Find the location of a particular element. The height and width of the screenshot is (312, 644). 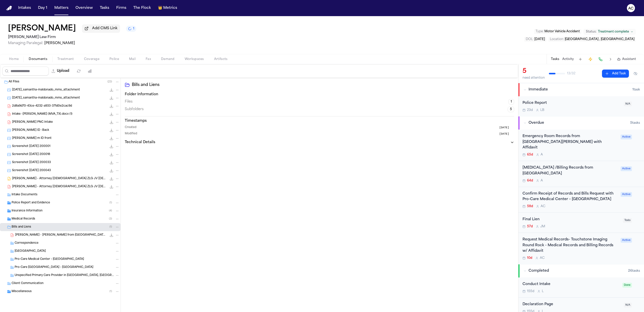

button: Download Screenshot 2025-04-24 200033 is located at coordinates (112, 163).